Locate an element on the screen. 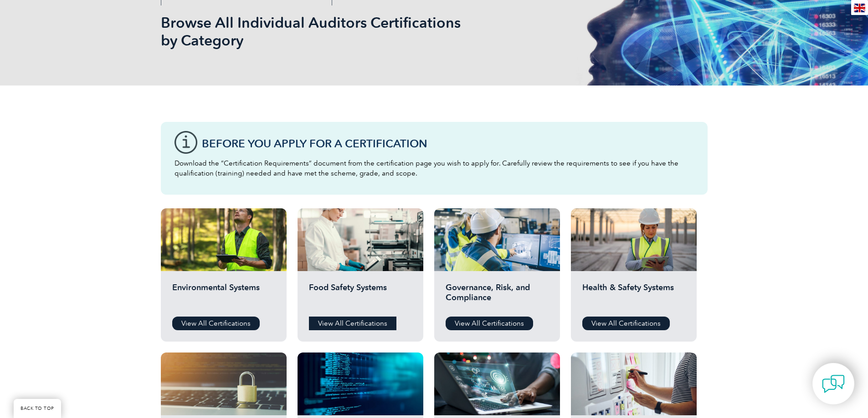 This screenshot has width=868, height=418. h2: Health & Safety Systems is located at coordinates (634, 296).